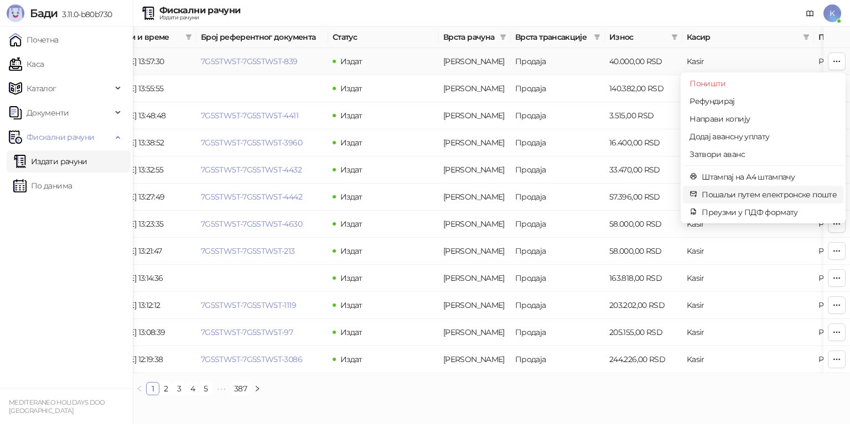 The width and height of the screenshot is (850, 424). What do you see at coordinates (251, 170) in the screenshot?
I see `a: 7G5STW5T-7G5STW5T-4432` at bounding box center [251, 170].